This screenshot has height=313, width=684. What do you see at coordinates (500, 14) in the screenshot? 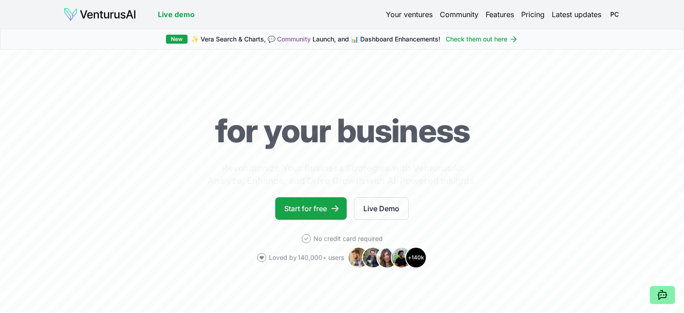
I see `a: Features` at bounding box center [500, 14].